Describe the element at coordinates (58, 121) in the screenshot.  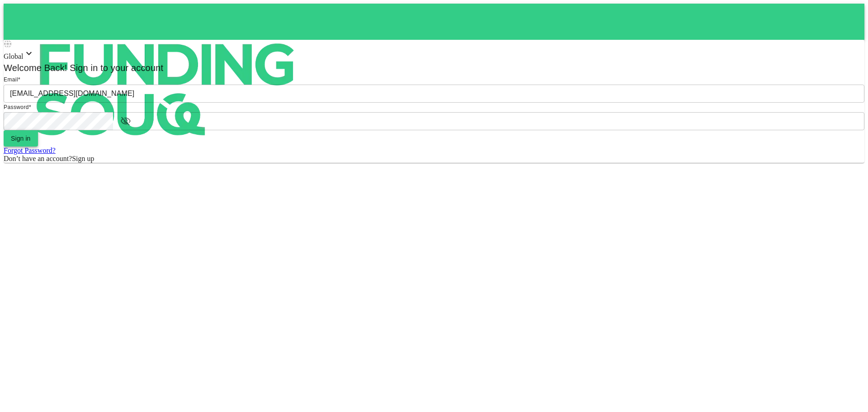
I see `input: password` at that location.